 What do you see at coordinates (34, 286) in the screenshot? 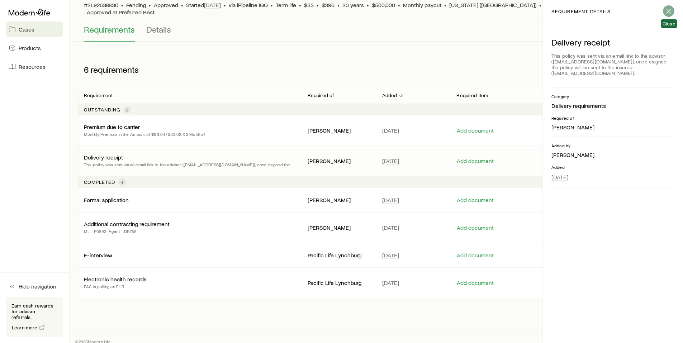
I see `button: Hide navigation` at bounding box center [34, 286].